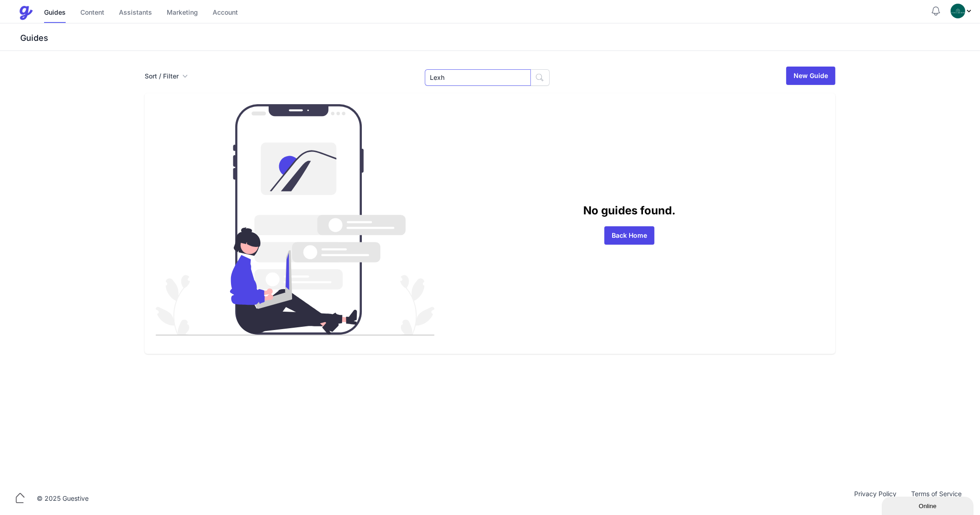  Describe the element at coordinates (55, 13) in the screenshot. I see `a: Guides` at that location.